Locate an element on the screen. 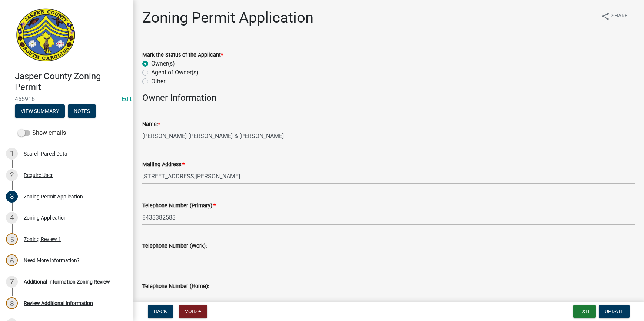 This screenshot has width=644, height=321. div: Zoning Application is located at coordinates (45, 218).